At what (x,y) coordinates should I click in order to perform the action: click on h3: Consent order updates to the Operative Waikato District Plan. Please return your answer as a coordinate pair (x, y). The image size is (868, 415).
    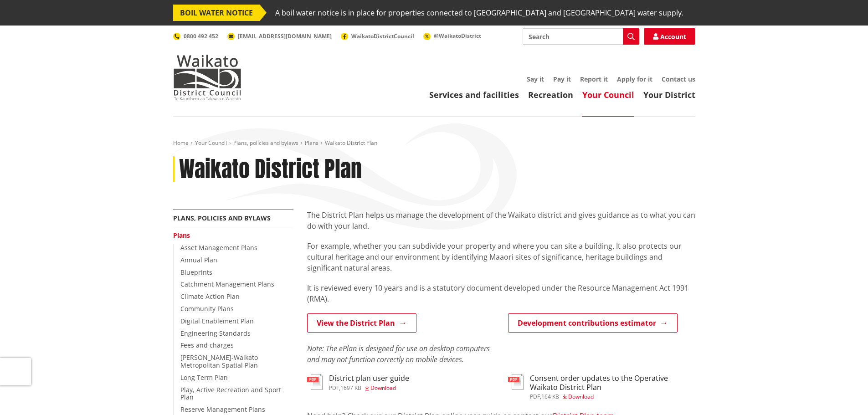
    Looking at the image, I should click on (612, 383).